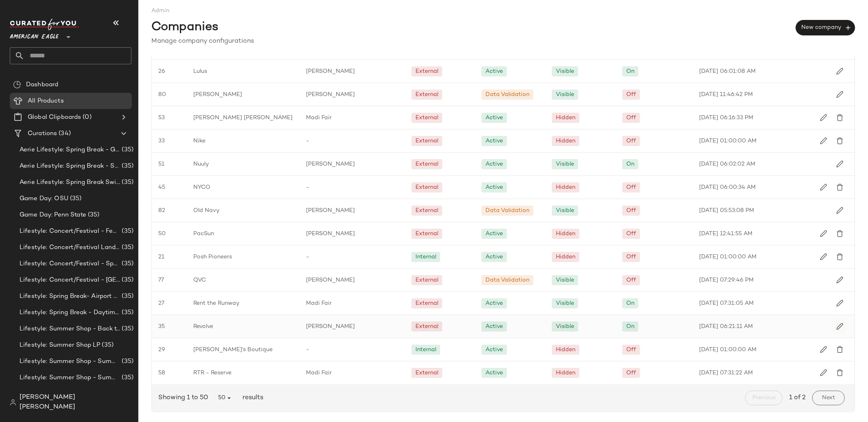 This screenshot has width=868, height=422. What do you see at coordinates (70, 394) in the screenshot?
I see `span: Lifestyle: Summer Shop - Summer Study Sessions` at bounding box center [70, 394].